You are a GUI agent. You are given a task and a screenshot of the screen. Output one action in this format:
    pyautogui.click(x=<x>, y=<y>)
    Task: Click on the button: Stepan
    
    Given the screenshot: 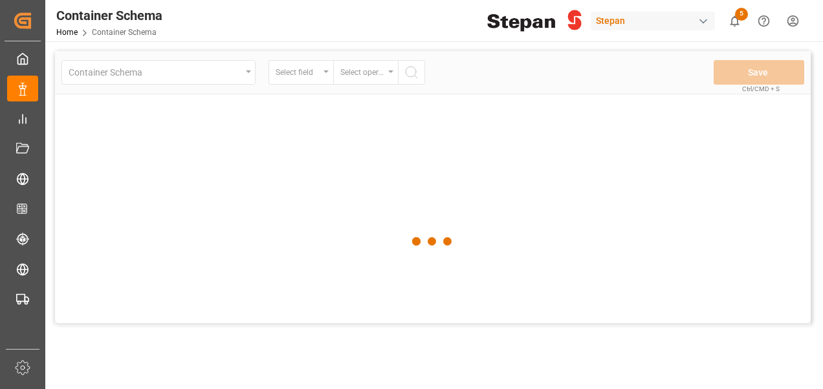 What is the action you would take?
    pyautogui.click(x=655, y=21)
    